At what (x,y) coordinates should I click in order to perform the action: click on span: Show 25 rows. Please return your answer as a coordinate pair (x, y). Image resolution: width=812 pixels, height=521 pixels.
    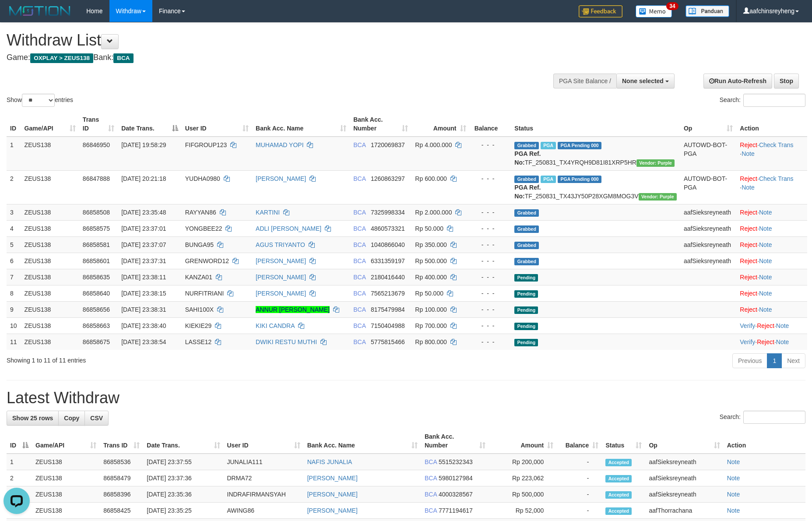
    Looking at the image, I should click on (32, 418).